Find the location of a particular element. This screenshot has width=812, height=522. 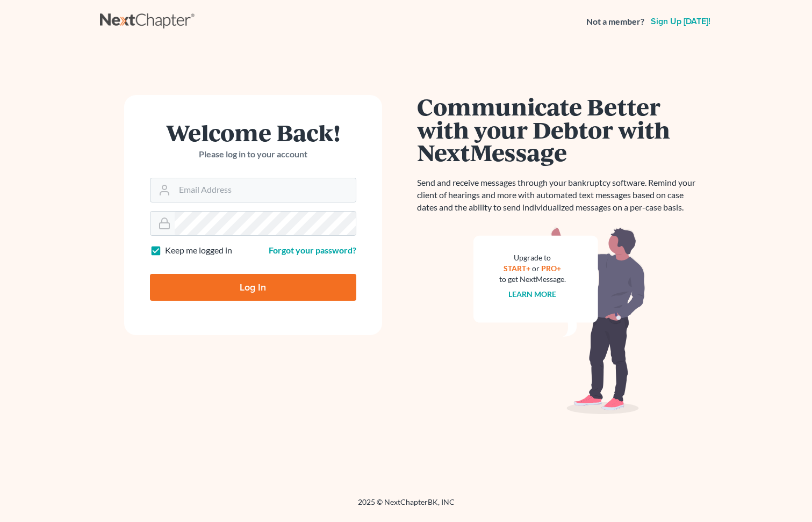

h1: Communicate Better with your Debtor with NextMessage is located at coordinates (559, 129).